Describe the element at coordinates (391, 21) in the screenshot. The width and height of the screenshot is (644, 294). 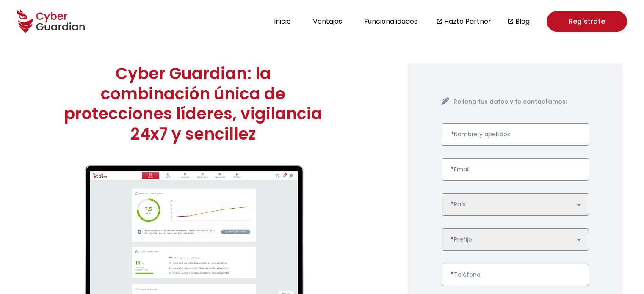
I see `button: Funcionalidades` at that location.